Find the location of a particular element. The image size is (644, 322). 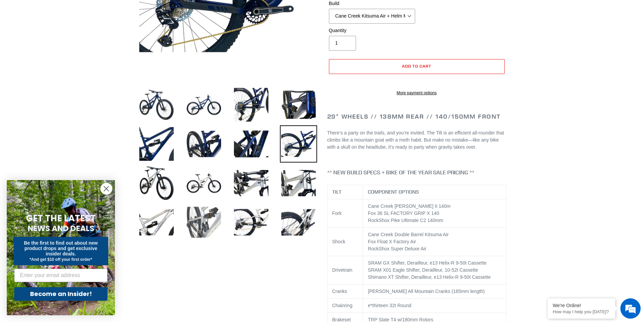

div: Minimize live chat window is located at coordinates (119, 12).